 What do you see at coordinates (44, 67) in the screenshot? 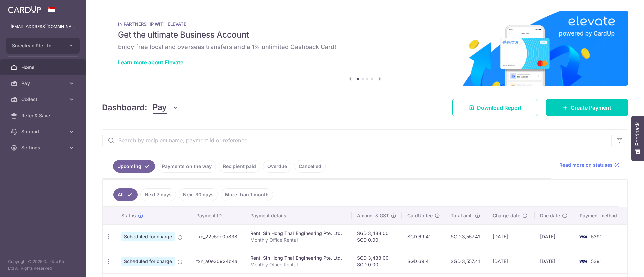
I see `span: Home` at bounding box center [44, 67].